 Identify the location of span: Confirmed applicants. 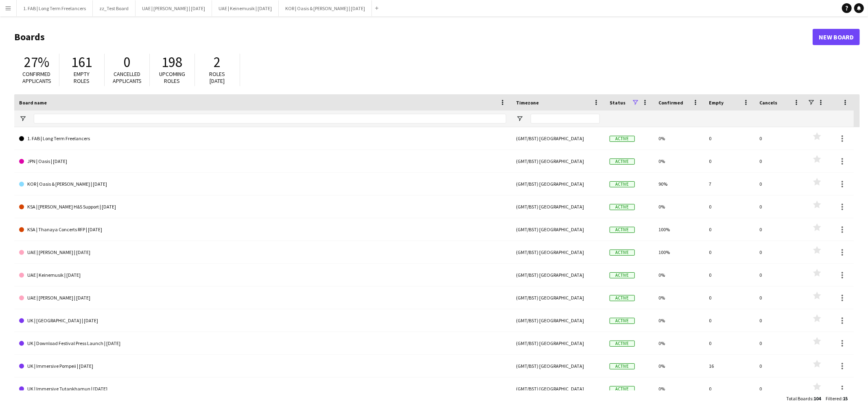
(37, 77).